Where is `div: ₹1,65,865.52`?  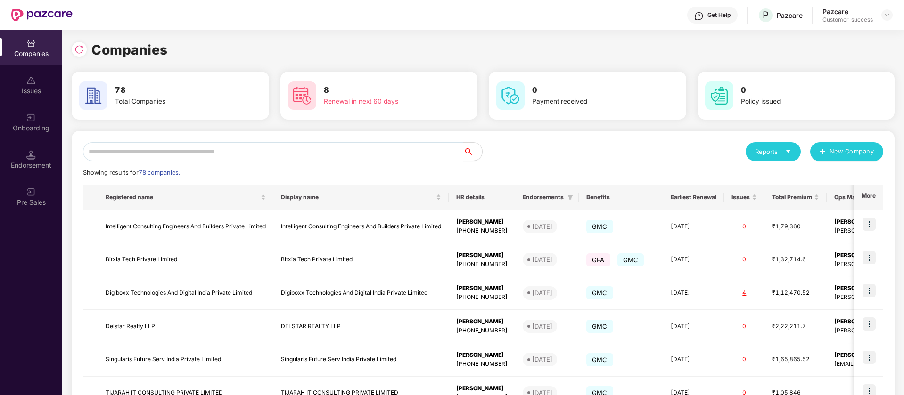
div: ₹1,65,865.52 is located at coordinates (795, 359).